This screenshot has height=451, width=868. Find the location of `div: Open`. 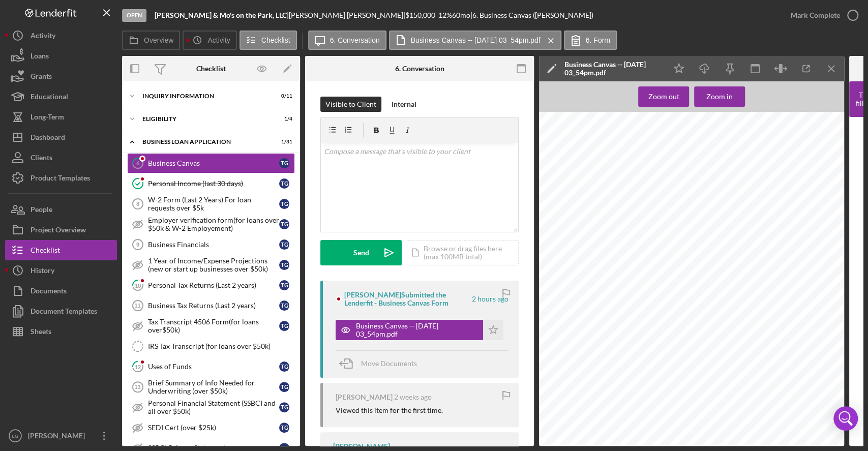

div: Open is located at coordinates (134, 15).